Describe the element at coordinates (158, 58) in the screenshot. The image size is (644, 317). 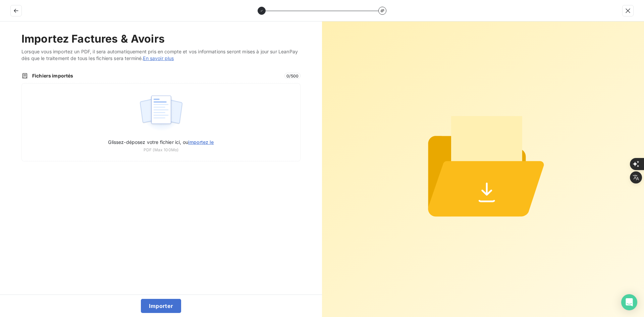
I see `a: En savoir plus` at that location.